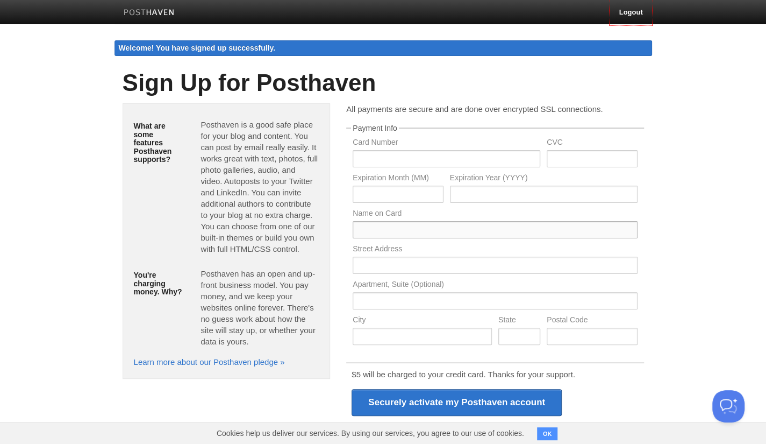  I want to click on h1: Sign Up for Posthaven, so click(383, 83).